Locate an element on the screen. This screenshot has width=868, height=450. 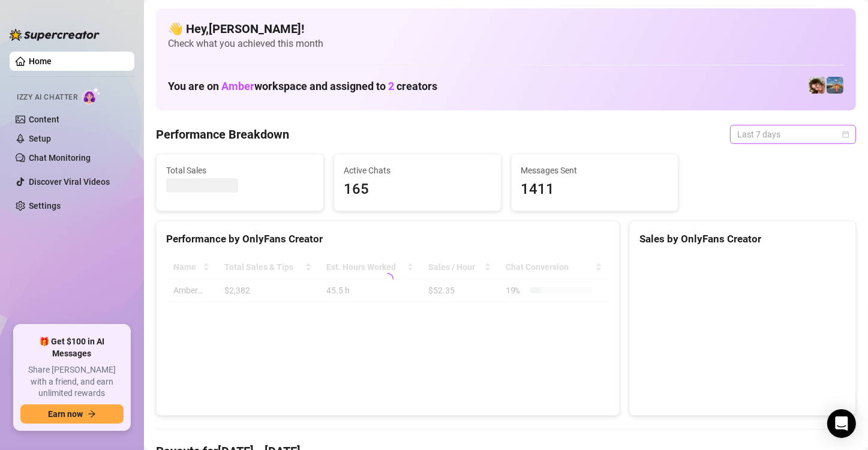
span: calendar is located at coordinates (845, 134).